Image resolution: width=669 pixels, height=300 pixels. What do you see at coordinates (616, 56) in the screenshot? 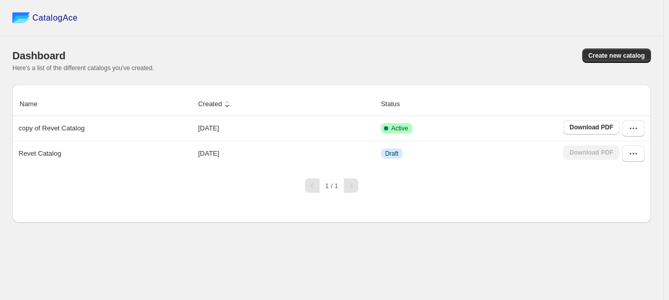
I see `button: Create new catalog` at bounding box center [616, 56].